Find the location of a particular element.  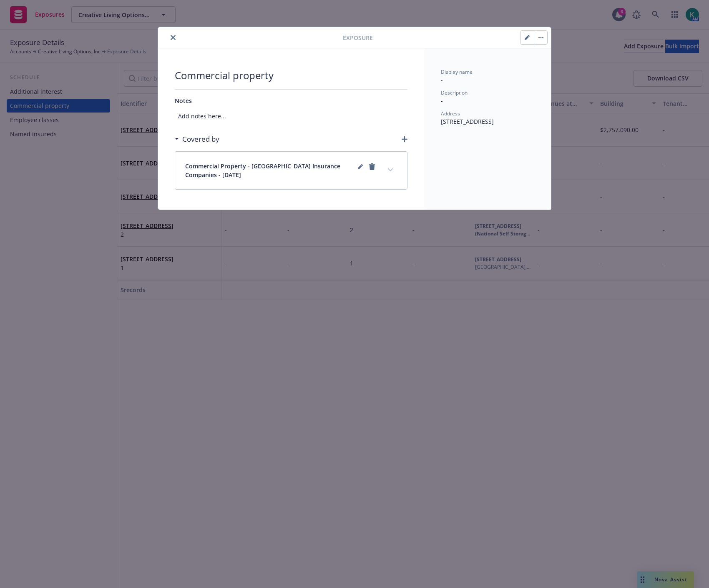

a: remove is located at coordinates (372, 167).